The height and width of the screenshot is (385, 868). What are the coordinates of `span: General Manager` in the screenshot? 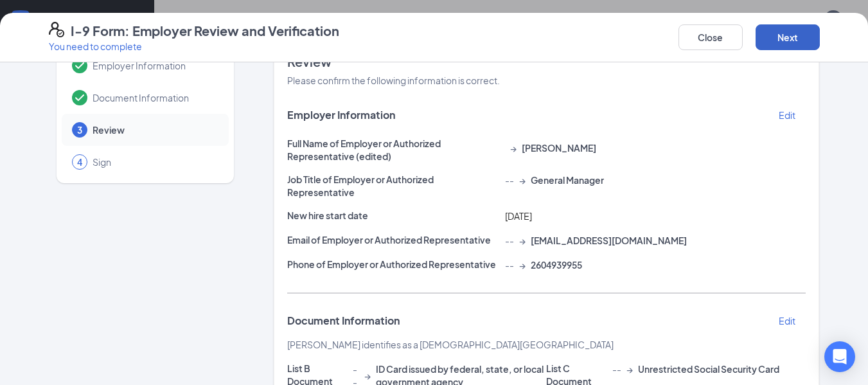 It's located at (567, 180).